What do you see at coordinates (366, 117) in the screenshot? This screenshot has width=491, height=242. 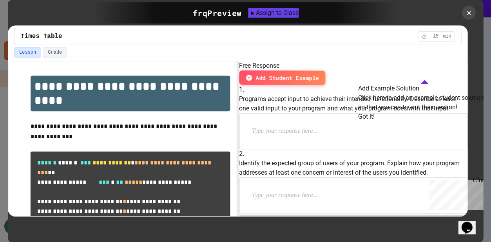 I see `button: Got it!` at bounding box center [366, 117].